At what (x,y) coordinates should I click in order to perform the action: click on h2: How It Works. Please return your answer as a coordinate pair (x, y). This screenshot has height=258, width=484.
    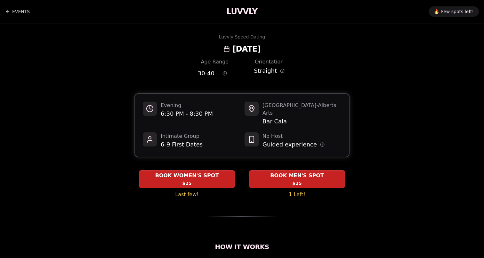
    Looking at the image, I should click on (242, 247).